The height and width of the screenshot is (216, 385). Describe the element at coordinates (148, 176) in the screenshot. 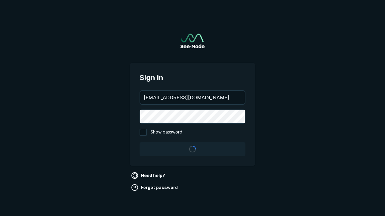

I see `a: Need help?` at that location.